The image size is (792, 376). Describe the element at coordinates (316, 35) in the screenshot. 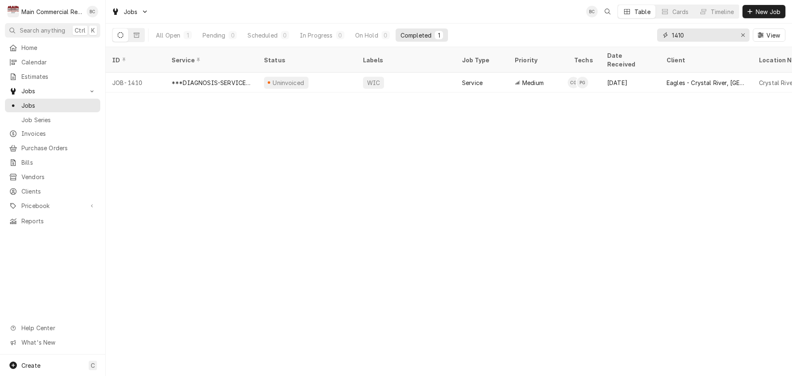

I see `div: In Progress` at that location.